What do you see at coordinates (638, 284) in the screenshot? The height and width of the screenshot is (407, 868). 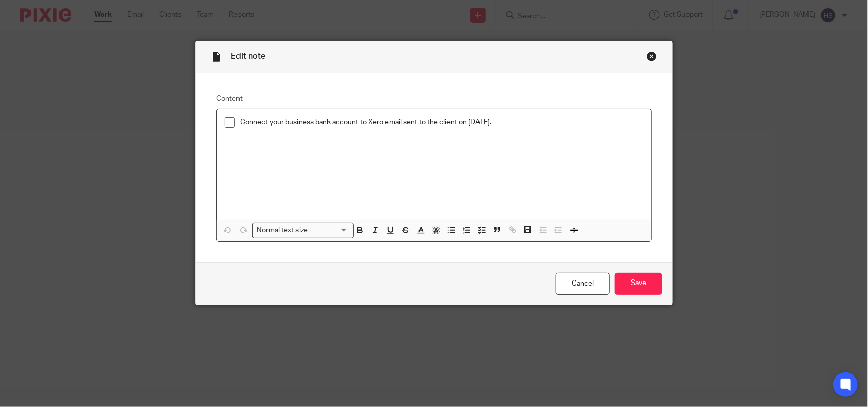 I see `input: Save` at bounding box center [638, 284].